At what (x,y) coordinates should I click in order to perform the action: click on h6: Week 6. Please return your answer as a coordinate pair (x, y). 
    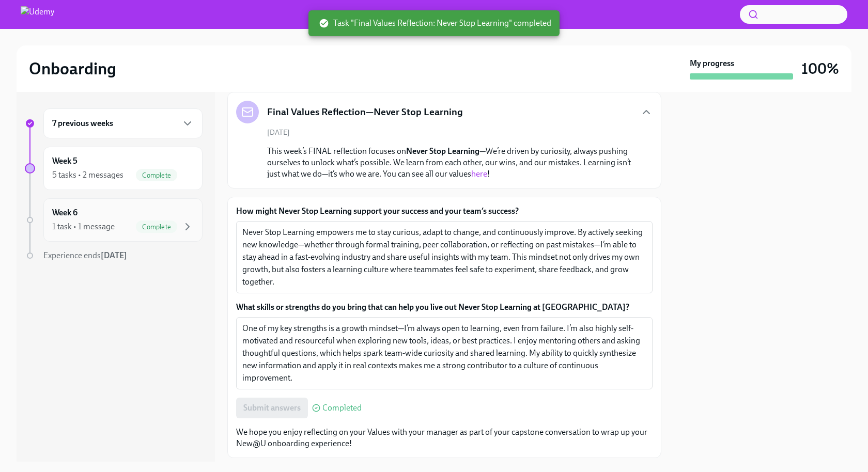
    Looking at the image, I should click on (65, 213).